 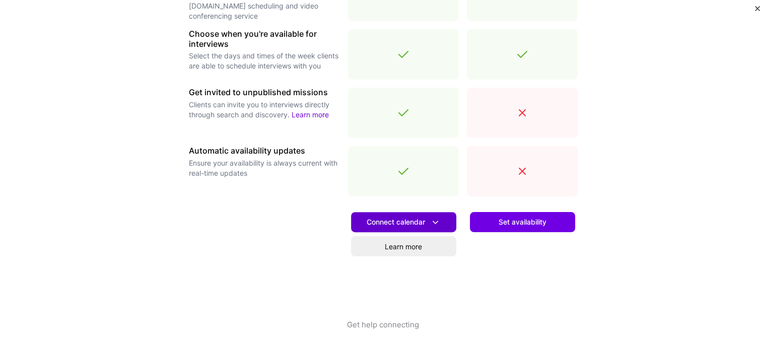 I want to click on button: Close, so click(x=757, y=11).